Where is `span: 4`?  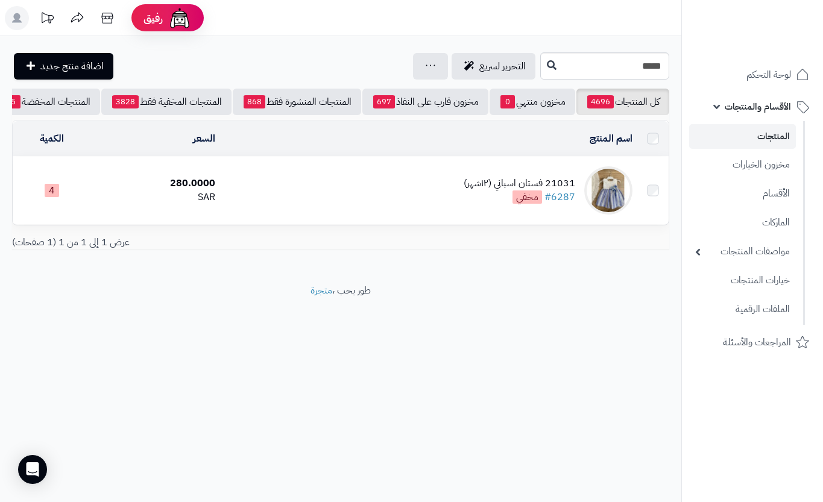 span: 4 is located at coordinates (52, 191).